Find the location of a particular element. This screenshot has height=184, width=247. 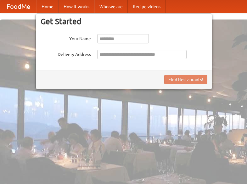

a: Home is located at coordinates (48, 7).